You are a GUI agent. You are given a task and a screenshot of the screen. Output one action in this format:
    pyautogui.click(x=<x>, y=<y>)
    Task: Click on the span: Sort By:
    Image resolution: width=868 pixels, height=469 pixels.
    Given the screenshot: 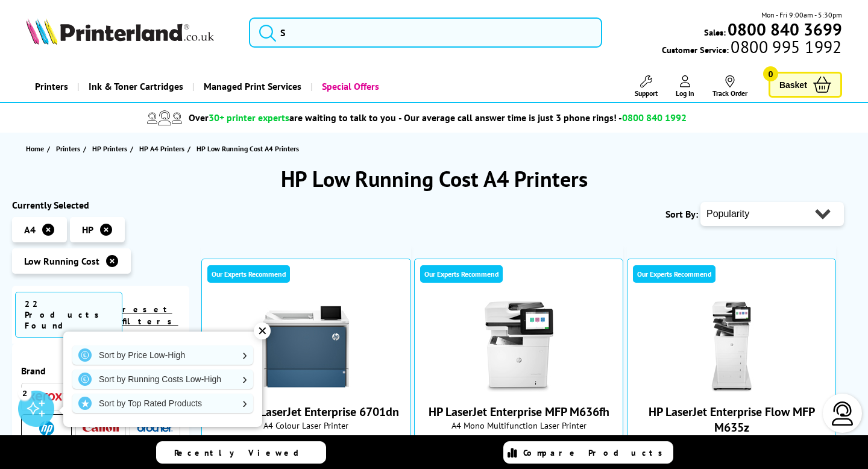 What is the action you would take?
    pyautogui.click(x=682, y=214)
    